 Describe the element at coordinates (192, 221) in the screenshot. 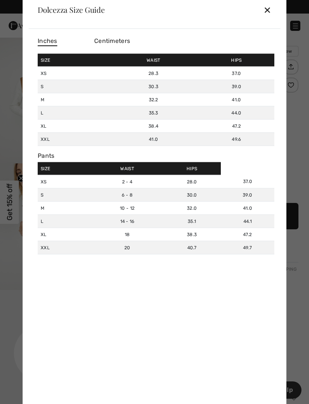

I see `td: 35.1` at that location.